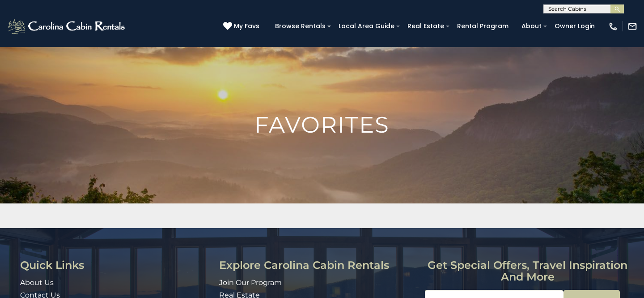  I want to click on h3: Get special offers, travel inspiration and more, so click(528, 271).